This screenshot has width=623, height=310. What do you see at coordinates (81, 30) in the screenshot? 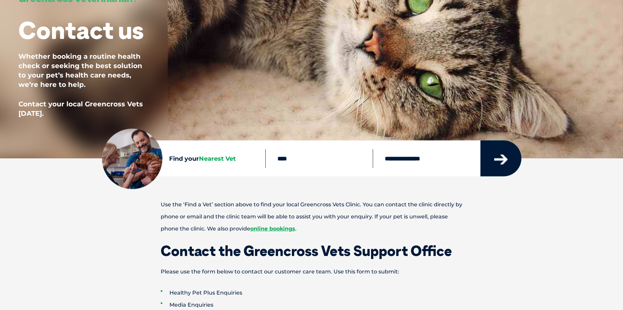
I see `h1: Contact us` at bounding box center [81, 30].